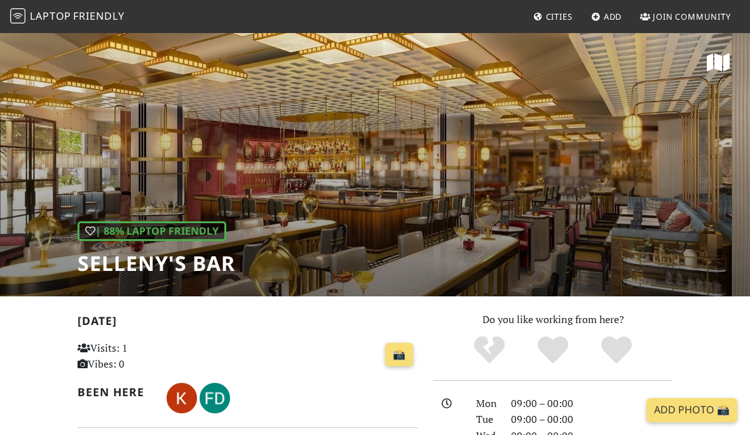 This screenshot has height=435, width=750. I want to click on div: Tue, so click(486, 420).